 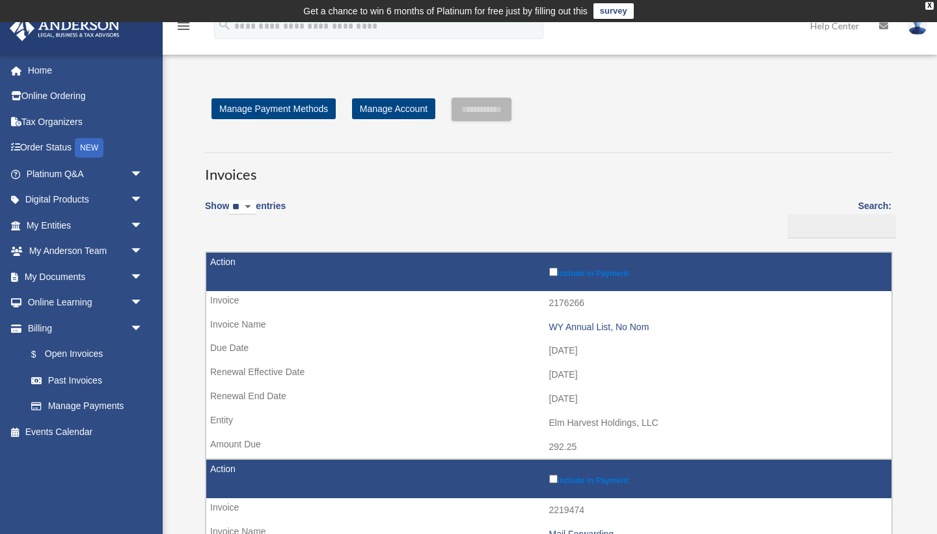 What do you see at coordinates (86, 251) in the screenshot?
I see `a: My Anderson Teamarrow_drop_down` at bounding box center [86, 251].